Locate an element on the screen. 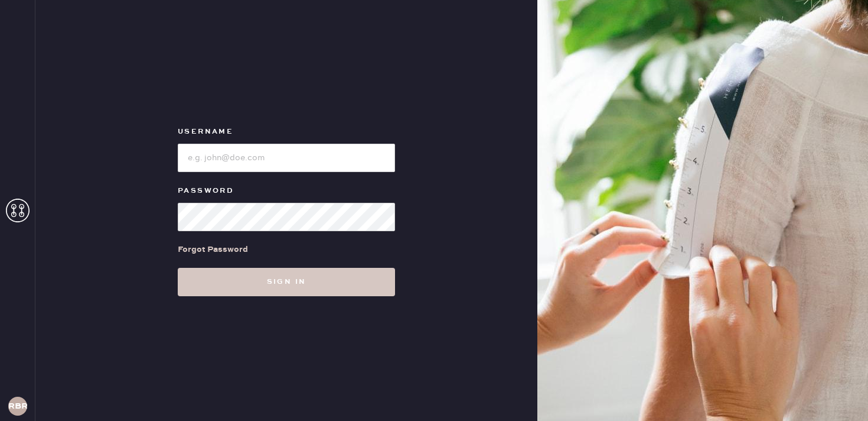 This screenshot has height=421, width=868. label: Password is located at coordinates (286, 191).